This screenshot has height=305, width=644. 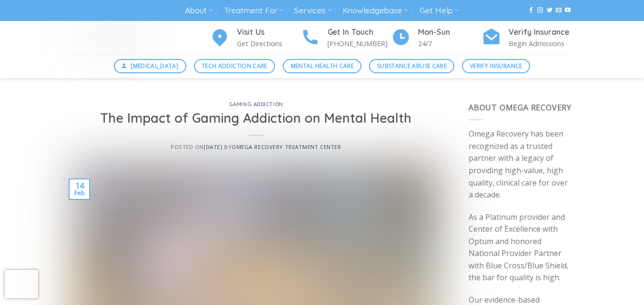 I want to click on a: Follow on YouTube, so click(x=568, y=10).